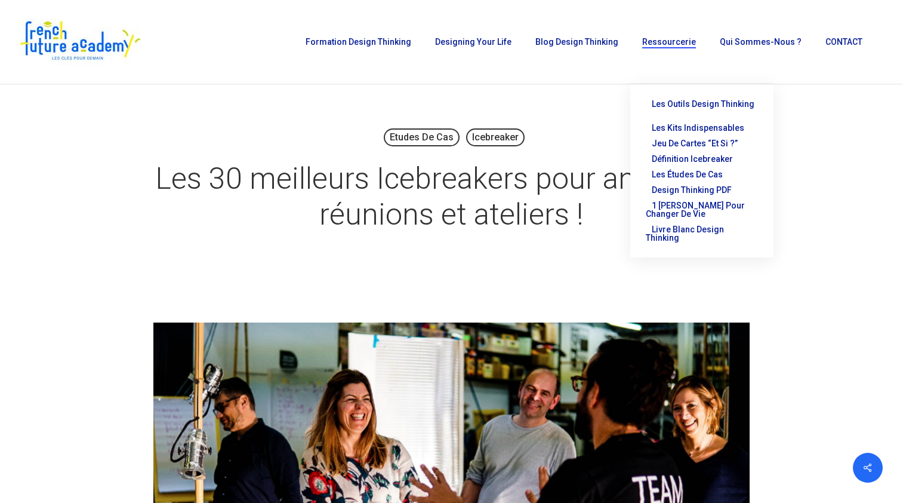 The width and height of the screenshot is (903, 503). Describe the element at coordinates (577, 42) in the screenshot. I see `span: Blog Design Thinking` at that location.